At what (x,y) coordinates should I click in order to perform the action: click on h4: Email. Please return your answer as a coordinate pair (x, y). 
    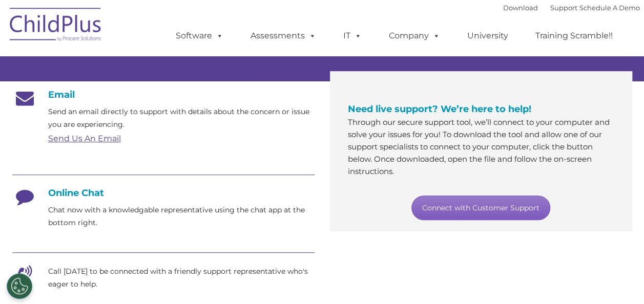
    Looking at the image, I should click on (164, 94).